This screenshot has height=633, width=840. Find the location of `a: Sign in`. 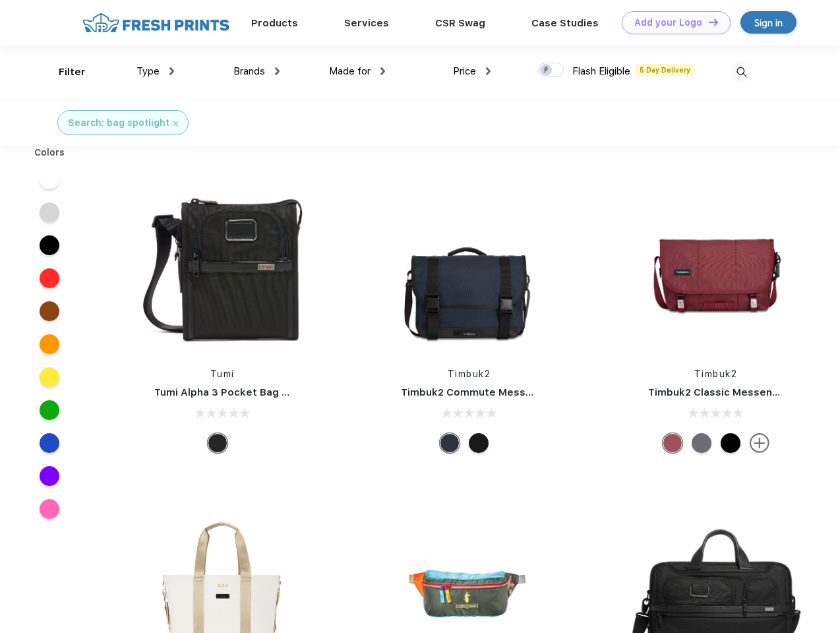

a: Sign in is located at coordinates (769, 22).